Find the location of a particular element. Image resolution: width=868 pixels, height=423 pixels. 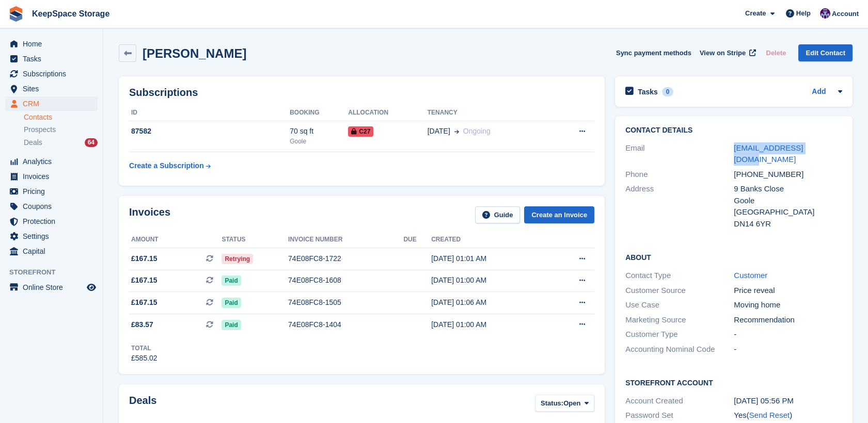

span: Account is located at coordinates (846, 14).